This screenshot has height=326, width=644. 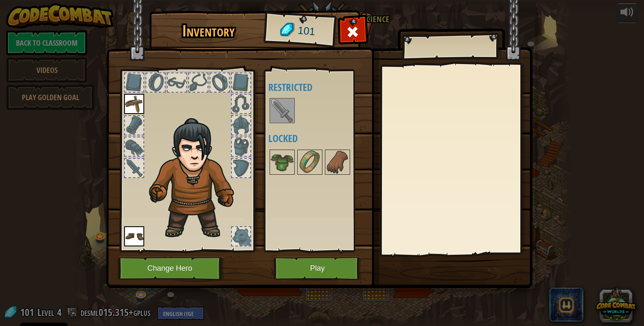 What do you see at coordinates (318, 138) in the screenshot?
I see `h4: Locked` at bounding box center [318, 138].